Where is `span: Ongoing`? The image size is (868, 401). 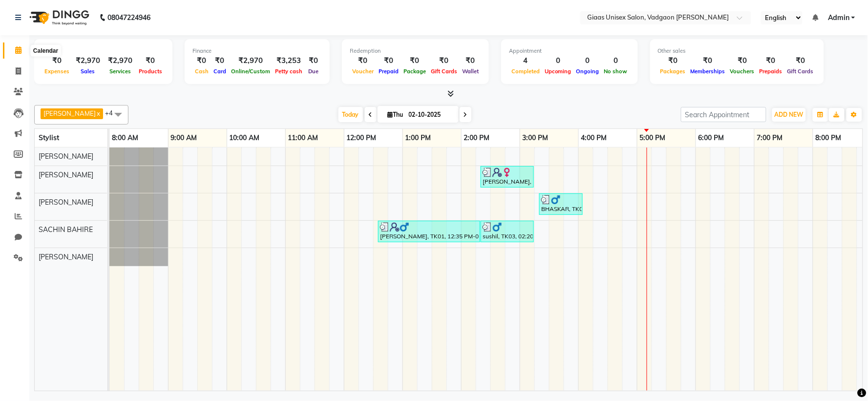 span: Ongoing is located at coordinates (587, 71).